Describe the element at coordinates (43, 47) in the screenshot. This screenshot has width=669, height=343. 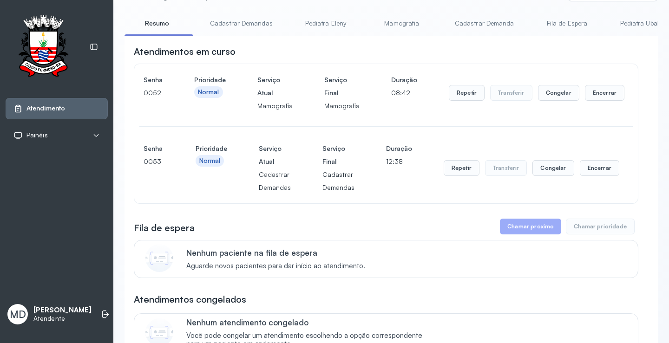
I see `img: Logotipo do estabelecimento` at that location.